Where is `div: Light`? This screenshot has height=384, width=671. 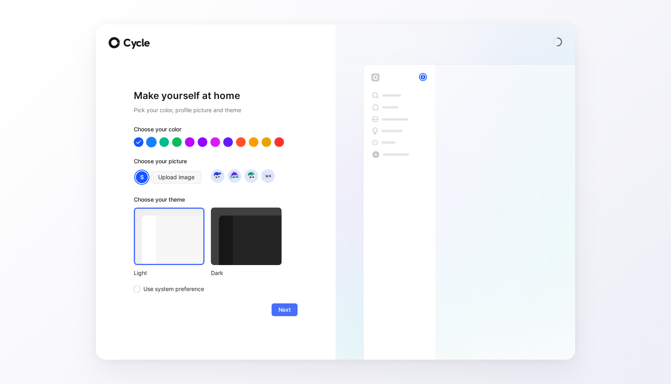 div: Light is located at coordinates (169, 273).